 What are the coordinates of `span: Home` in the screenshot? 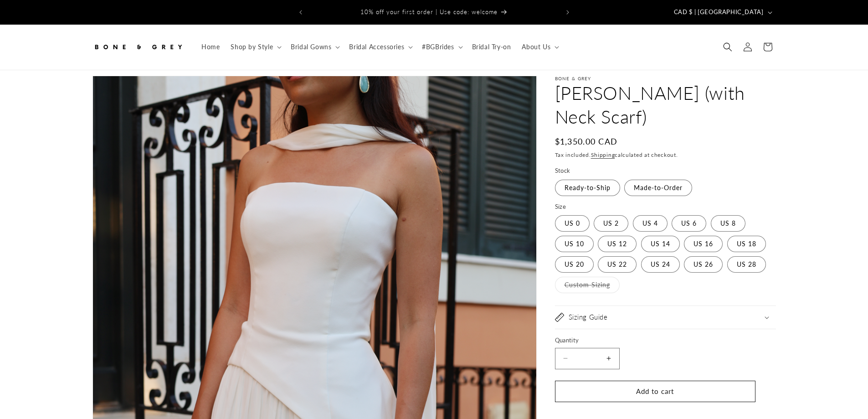 It's located at (210, 47).